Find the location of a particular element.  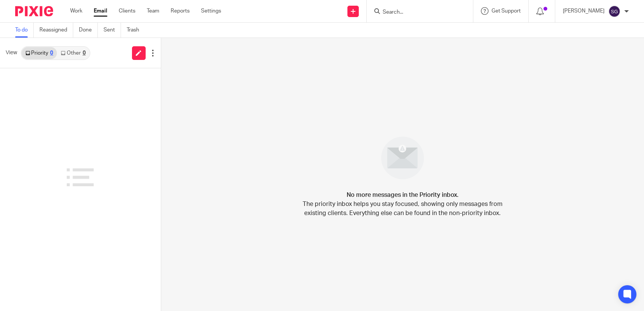

h4: No more messages in the Priority inbox. is located at coordinates (403, 195).